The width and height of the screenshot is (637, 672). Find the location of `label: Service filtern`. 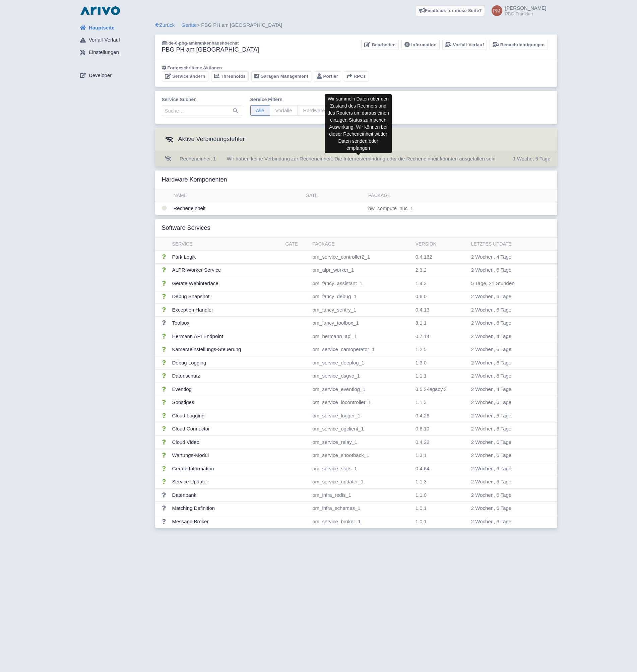

label: Service filtern is located at coordinates (306, 100).